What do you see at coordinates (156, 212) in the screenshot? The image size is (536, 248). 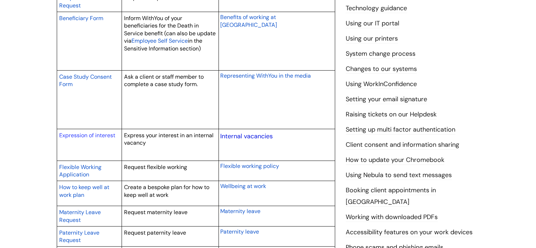 I see `span: Request maternity leave` at bounding box center [156, 212].